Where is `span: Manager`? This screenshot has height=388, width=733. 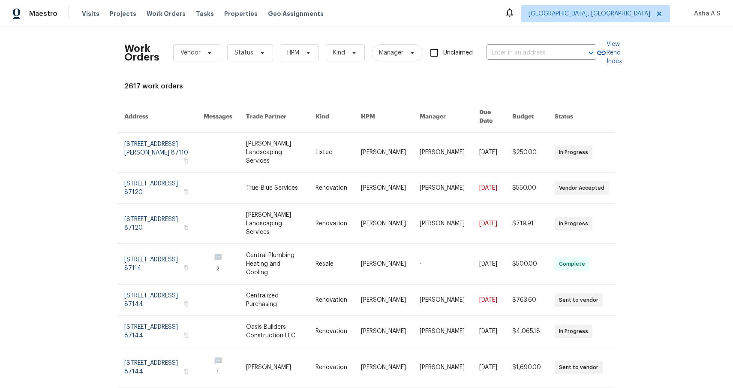 span: Manager is located at coordinates (391, 53).